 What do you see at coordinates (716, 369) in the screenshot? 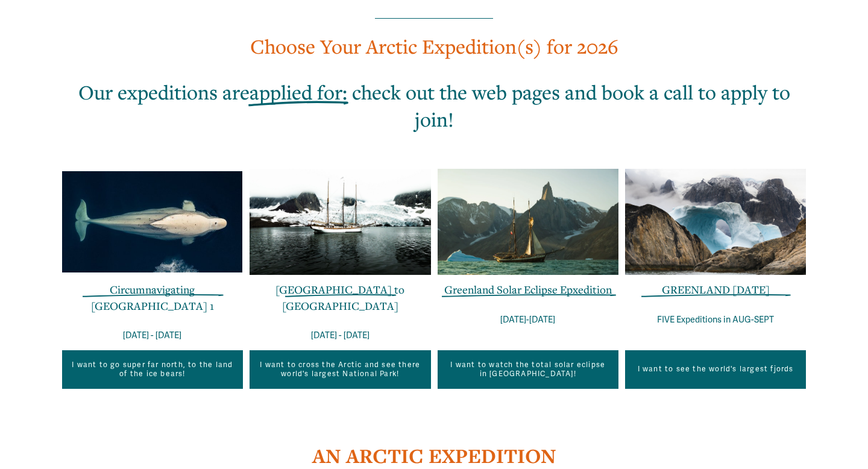
I see `a: I want to see the world's largest fjords` at bounding box center [716, 369].